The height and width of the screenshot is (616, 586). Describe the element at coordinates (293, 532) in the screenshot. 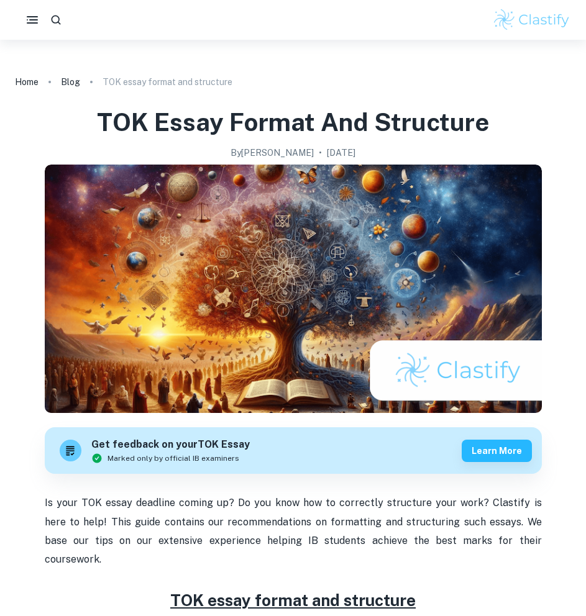

I see `p: Is your TOK essay deadline coming up? Do you know how to correctly structure your work? Clastify ...` at that location.